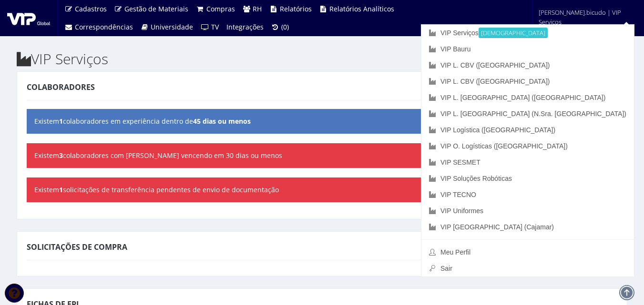  What do you see at coordinates (222, 121) in the screenshot?
I see `b: 45 dias ou menos` at bounding box center [222, 121].